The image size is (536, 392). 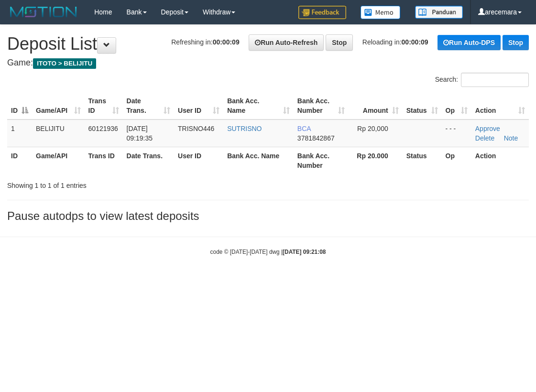 I want to click on th: ID: activate to sort column descending, so click(x=20, y=106).